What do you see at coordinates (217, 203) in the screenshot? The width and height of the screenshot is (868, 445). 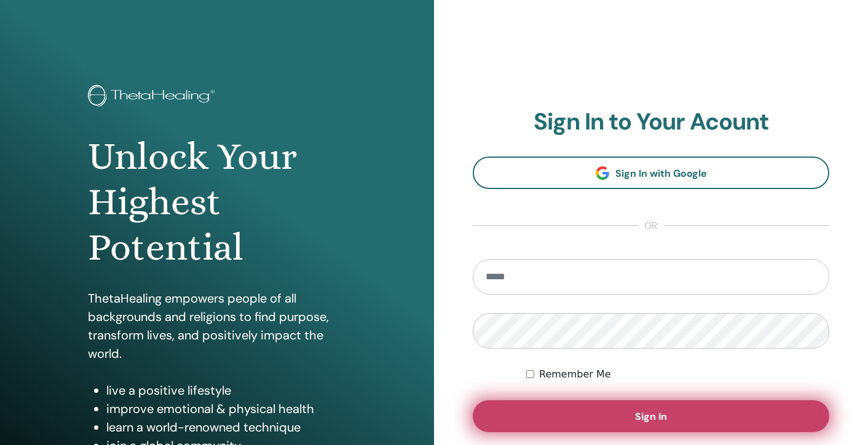 I see `h1: Unlock Your Highest Potential` at bounding box center [217, 203].